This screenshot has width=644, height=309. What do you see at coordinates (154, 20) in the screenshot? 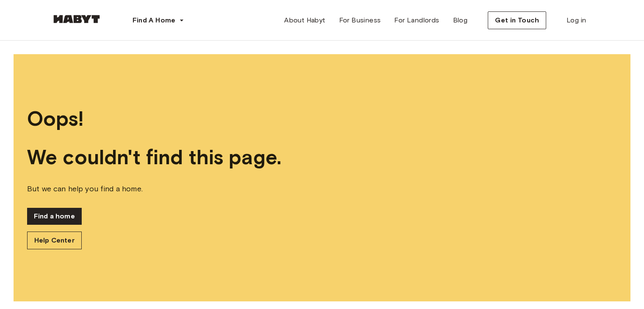
I see `span: Find A Home` at bounding box center [154, 20].